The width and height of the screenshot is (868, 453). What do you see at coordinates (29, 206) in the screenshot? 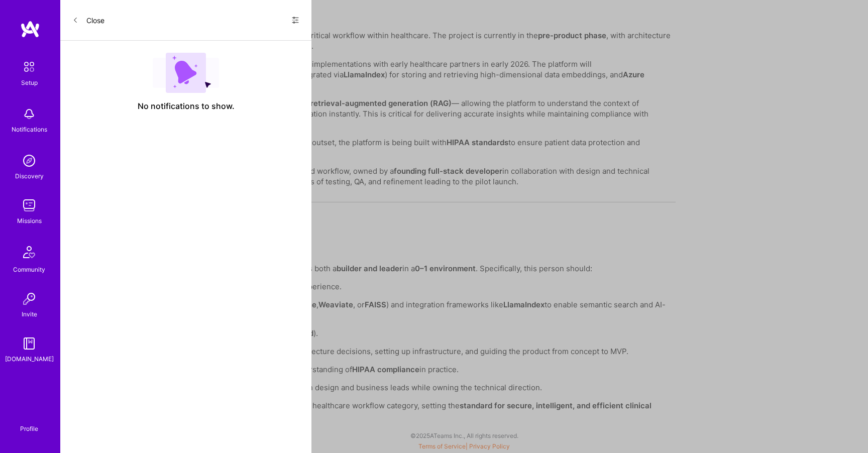
I see `img: teamwork` at bounding box center [29, 206].